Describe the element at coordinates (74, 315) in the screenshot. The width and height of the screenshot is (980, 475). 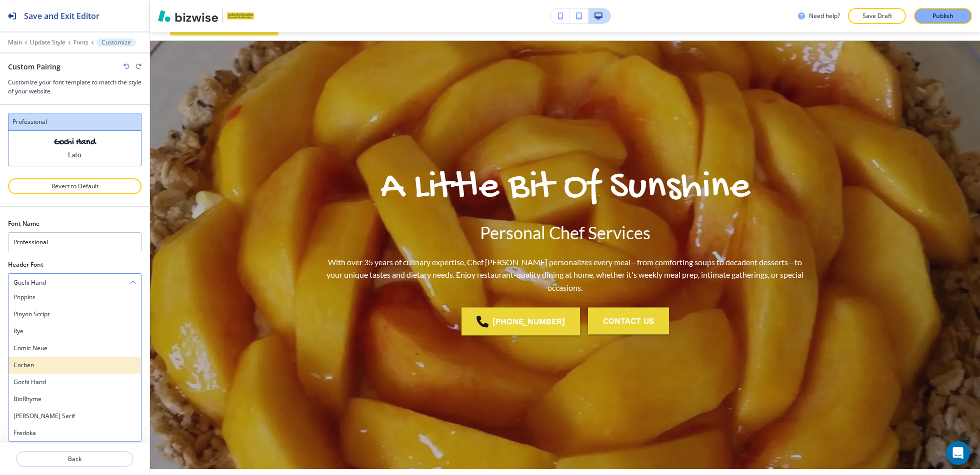
I see `h4: Pinyon Script` at that location.